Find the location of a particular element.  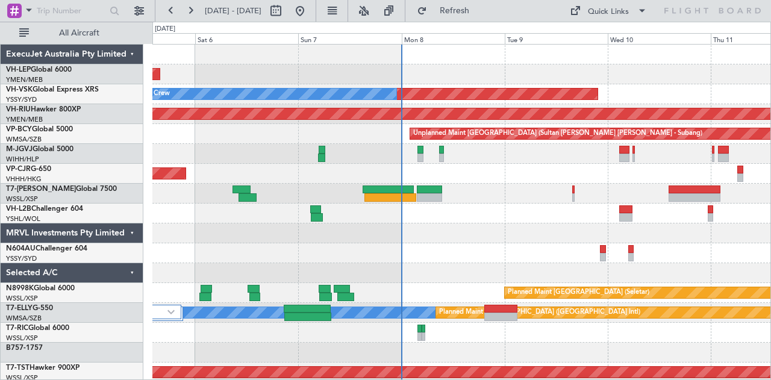

a: T7-ELLYG-550 is located at coordinates (30, 308).